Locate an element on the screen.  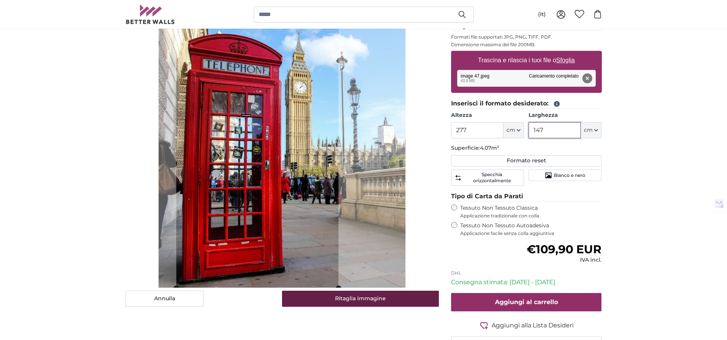
button: Aggiungi al carrello is located at coordinates (526, 302).